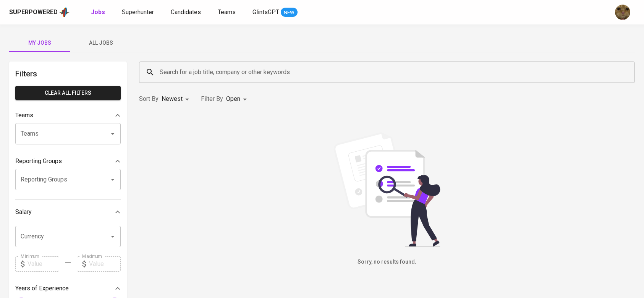 The width and height of the screenshot is (644, 298). I want to click on span: Candidates, so click(186, 12).